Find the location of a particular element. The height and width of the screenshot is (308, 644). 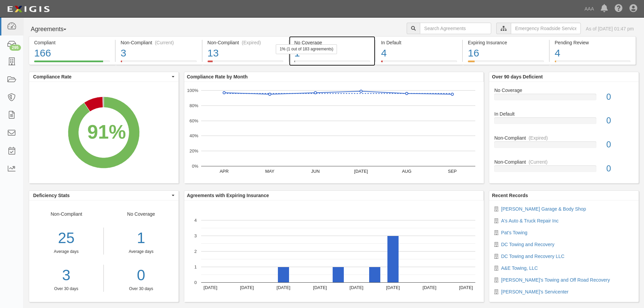

text: 0 is located at coordinates (195, 282).